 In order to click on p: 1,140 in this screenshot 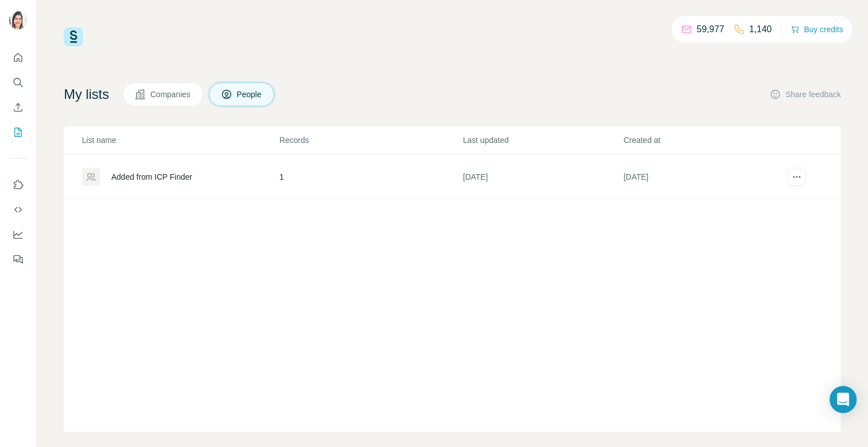, I will do `click(761, 29)`.